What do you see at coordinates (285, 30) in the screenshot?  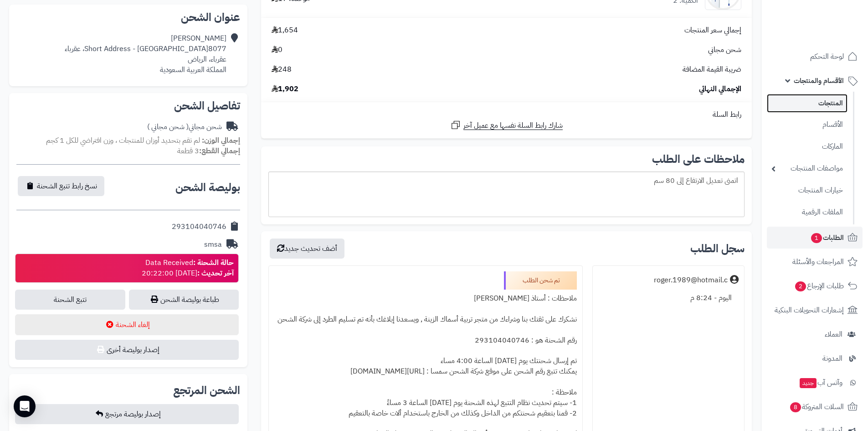 I see `span: 1,654` at bounding box center [285, 30].